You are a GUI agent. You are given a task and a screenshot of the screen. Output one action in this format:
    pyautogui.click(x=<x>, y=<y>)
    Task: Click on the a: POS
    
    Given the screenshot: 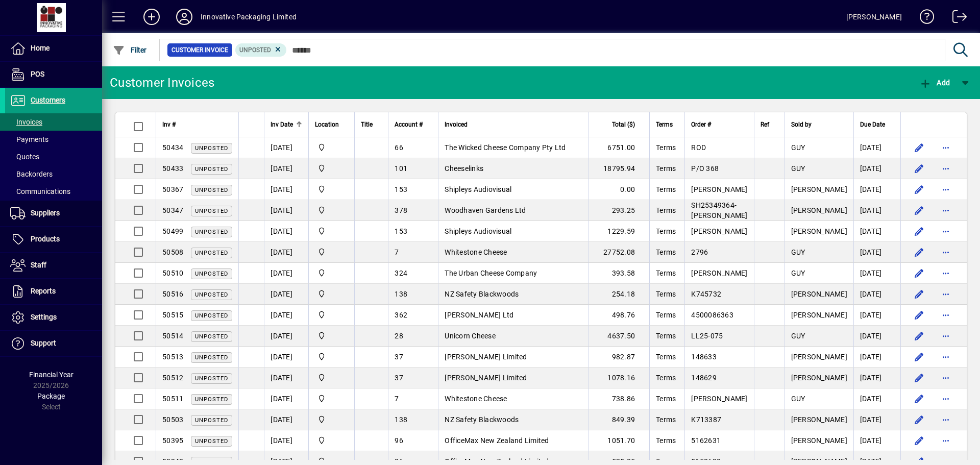 What is the action you would take?
    pyautogui.click(x=53, y=75)
    